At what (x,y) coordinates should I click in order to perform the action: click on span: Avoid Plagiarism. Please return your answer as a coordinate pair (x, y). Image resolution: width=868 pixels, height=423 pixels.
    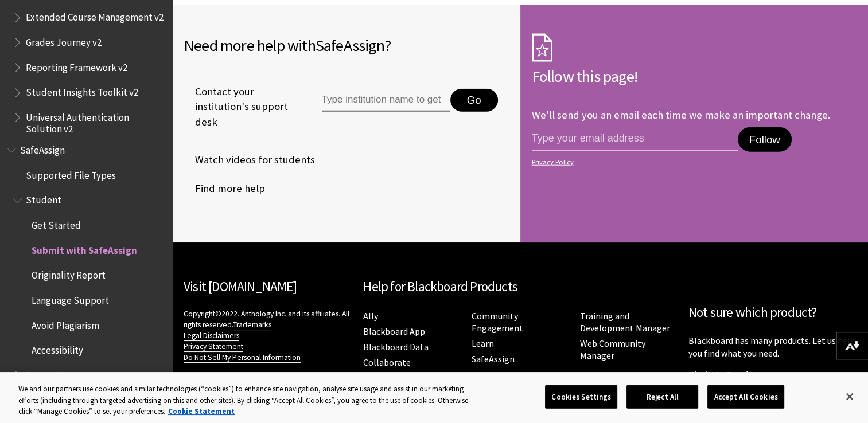
    Looking at the image, I should click on (65, 323).